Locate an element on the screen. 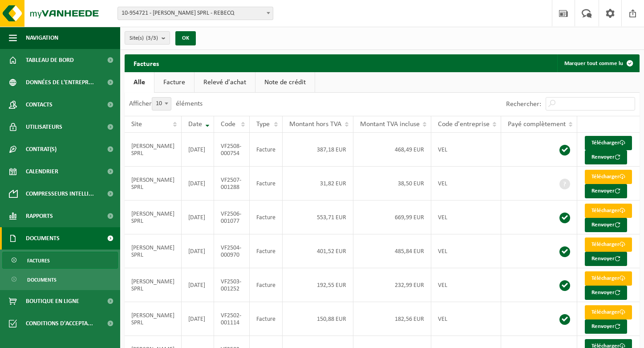 The image size is (644, 348). span: Code is located at coordinates (228, 124).